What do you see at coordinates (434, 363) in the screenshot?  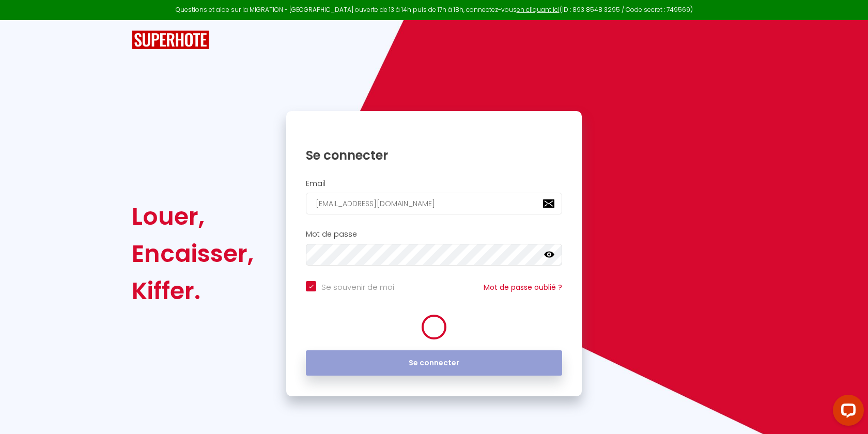 I see `button: Se connecter` at bounding box center [434, 363].